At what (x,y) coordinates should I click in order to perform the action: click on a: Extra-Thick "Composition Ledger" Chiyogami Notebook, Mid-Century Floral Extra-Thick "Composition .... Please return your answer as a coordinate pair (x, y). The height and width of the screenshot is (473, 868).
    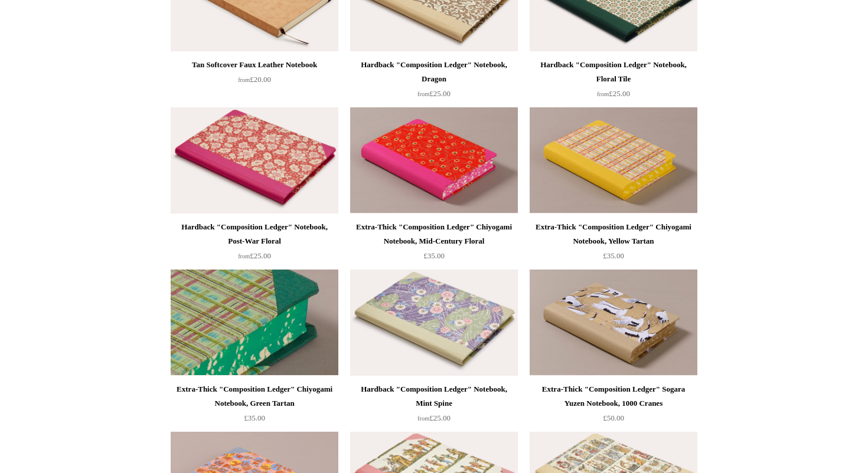
    Looking at the image, I should click on (434, 161).